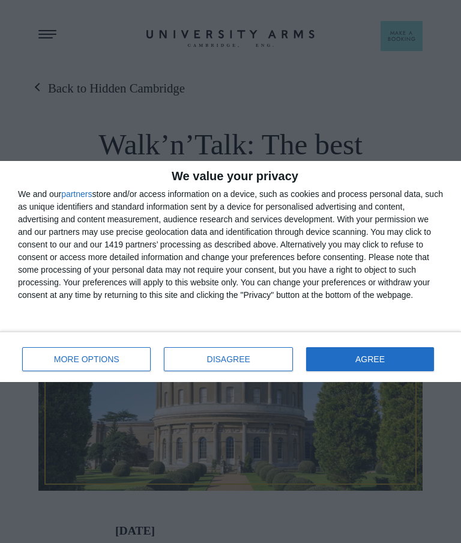  I want to click on button: partners, so click(76, 194).